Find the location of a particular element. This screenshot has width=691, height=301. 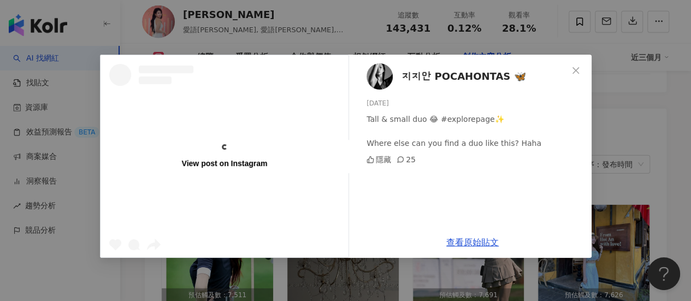

div: View post on Instagram is located at coordinates (224, 163).